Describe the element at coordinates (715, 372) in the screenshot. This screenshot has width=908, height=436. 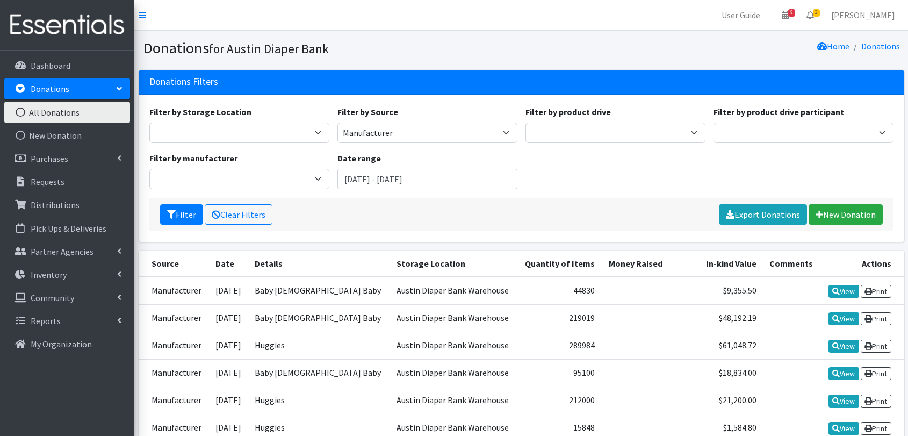
I see `td: $18,834.00` at that location.